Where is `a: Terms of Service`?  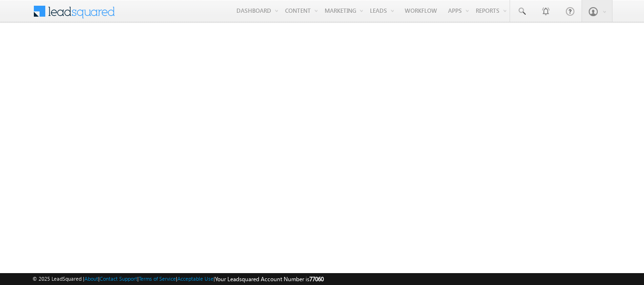 a: Terms of Service is located at coordinates (157, 279).